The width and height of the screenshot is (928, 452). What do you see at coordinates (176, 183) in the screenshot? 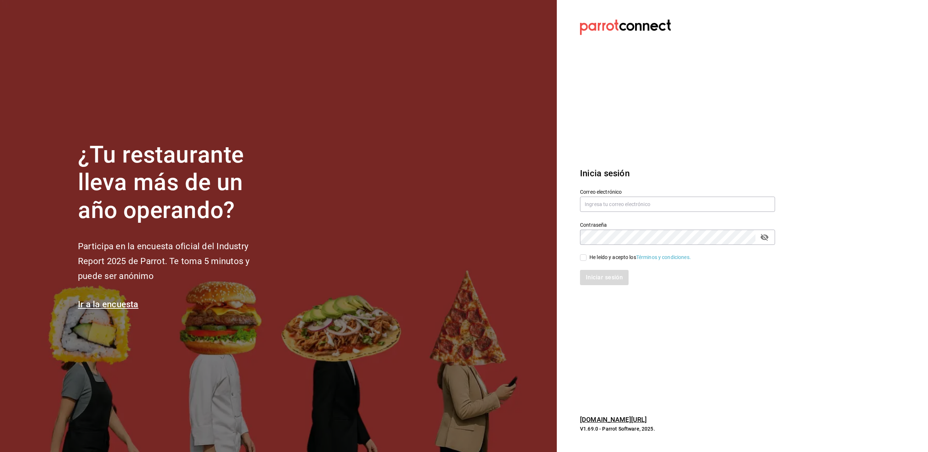
I see `h1: ¿Tu restaurante lleva más de un año operando?` at bounding box center [176, 183].